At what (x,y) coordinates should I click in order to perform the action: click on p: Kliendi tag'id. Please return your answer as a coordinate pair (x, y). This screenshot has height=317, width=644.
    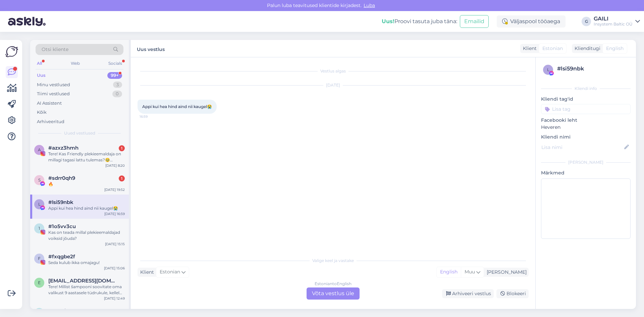
    Looking at the image, I should click on (586, 99).